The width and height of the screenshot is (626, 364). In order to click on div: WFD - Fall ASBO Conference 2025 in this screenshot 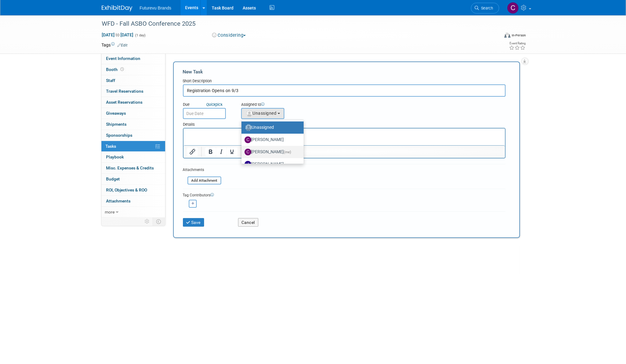, I will do `click(295, 24)`.